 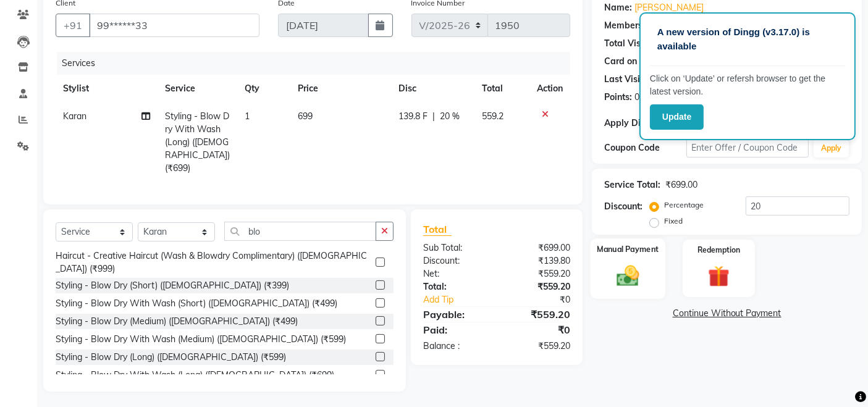 What do you see at coordinates (438, 229) in the screenshot?
I see `span: Total` at bounding box center [438, 229].